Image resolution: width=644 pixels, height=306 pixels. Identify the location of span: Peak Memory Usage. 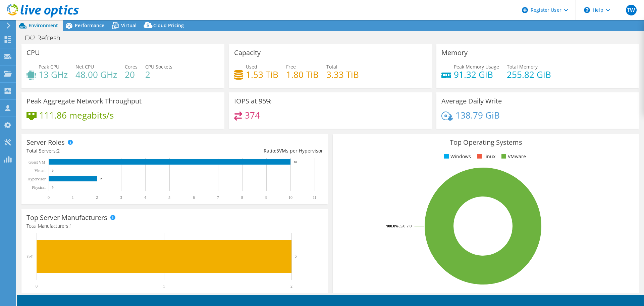
(476, 66).